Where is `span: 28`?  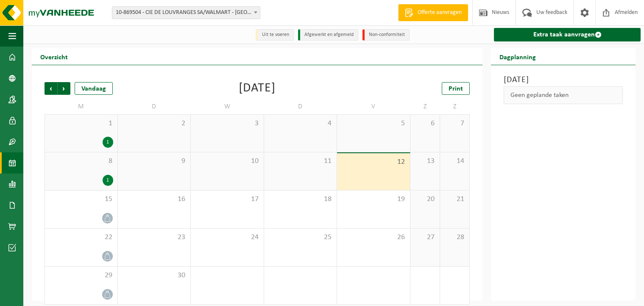 span: 28 is located at coordinates (454, 238).